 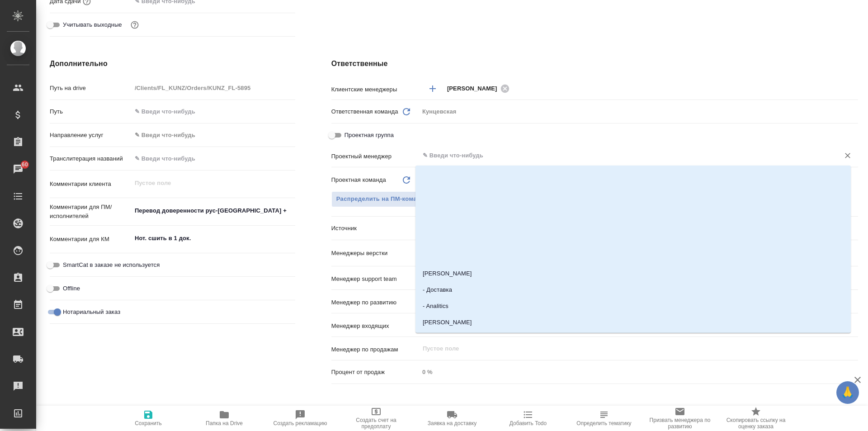 What do you see at coordinates (224, 423) in the screenshot?
I see `span: Папка на Drive` at bounding box center [224, 423].